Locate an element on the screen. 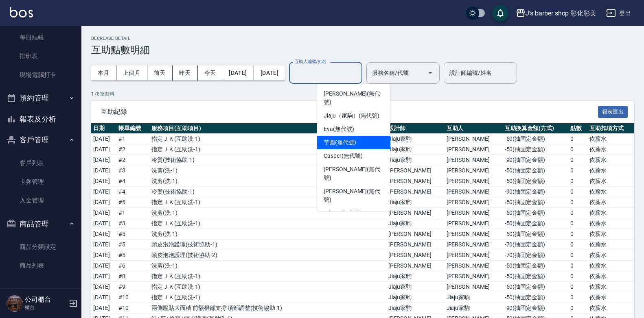 Image resolution: width=644 pixels, height=318 pixels. span: Casper (無代號) is located at coordinates (343, 156).